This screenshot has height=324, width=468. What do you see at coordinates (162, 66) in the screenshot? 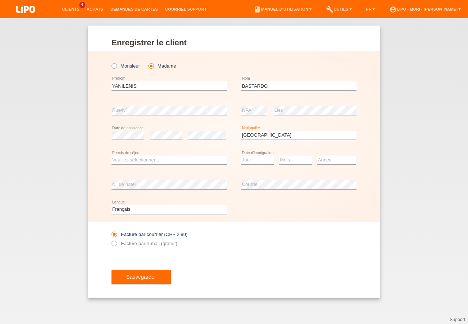
I see `label: Madame` at bounding box center [162, 66].